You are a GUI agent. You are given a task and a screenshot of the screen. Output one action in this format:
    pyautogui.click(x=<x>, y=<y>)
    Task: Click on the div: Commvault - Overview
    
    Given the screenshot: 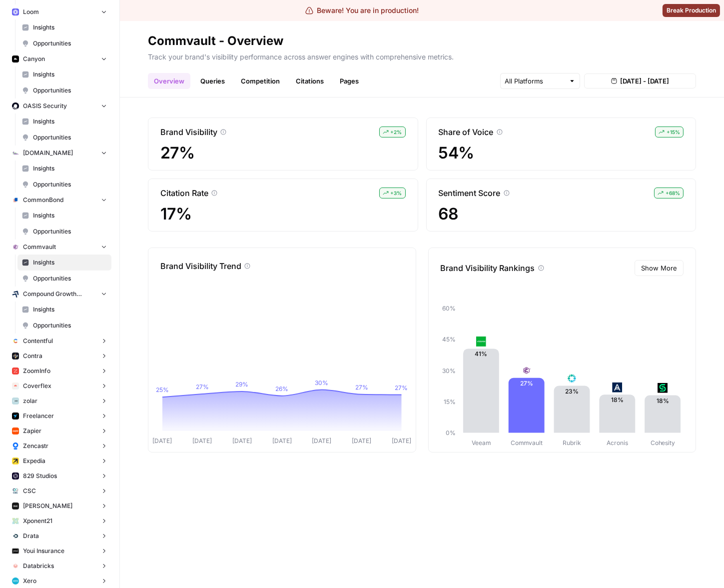 What is the action you would take?
    pyautogui.click(x=216, y=41)
    